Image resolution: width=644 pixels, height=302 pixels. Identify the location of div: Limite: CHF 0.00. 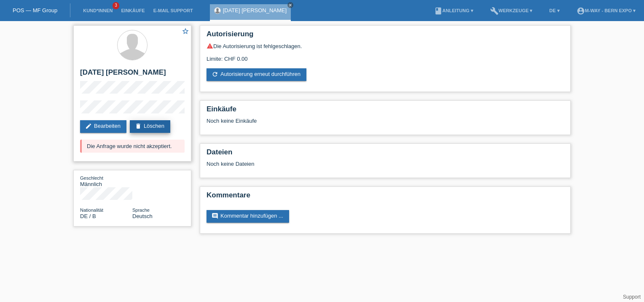
(385, 56).